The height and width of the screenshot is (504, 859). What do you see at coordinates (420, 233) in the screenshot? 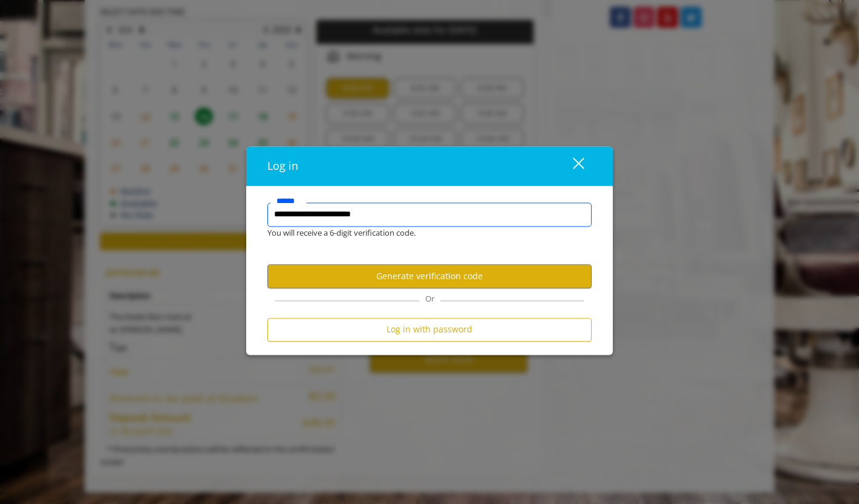
I see `div: You will receive a 6-digit verification code.` at bounding box center [420, 233].